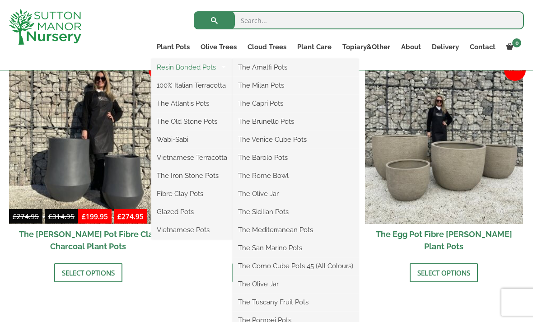  I want to click on a: Topiary&Other, so click(366, 47).